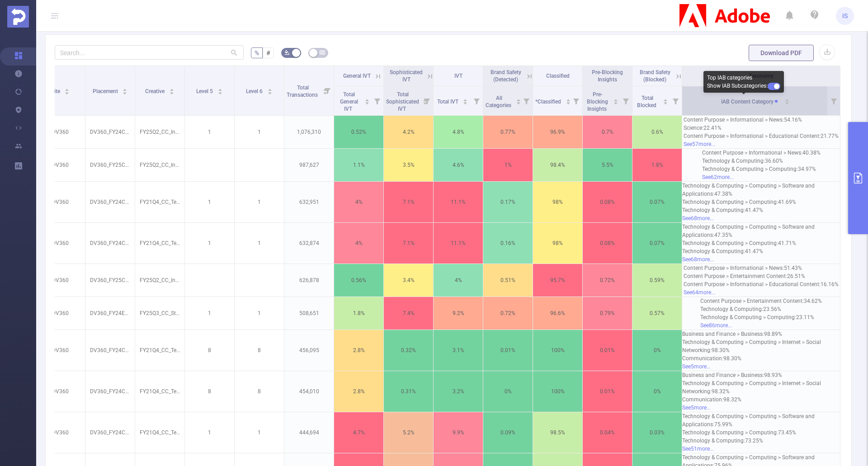 This screenshot has width=868, height=466. Describe the element at coordinates (558, 313) in the screenshot. I see `p: 96.6%` at that location.